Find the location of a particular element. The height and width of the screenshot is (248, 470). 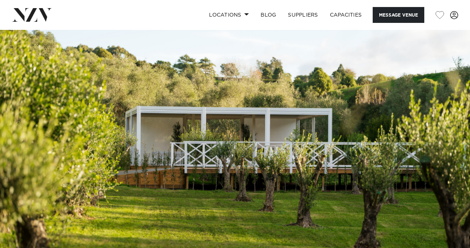

a: Locations is located at coordinates (229, 15).